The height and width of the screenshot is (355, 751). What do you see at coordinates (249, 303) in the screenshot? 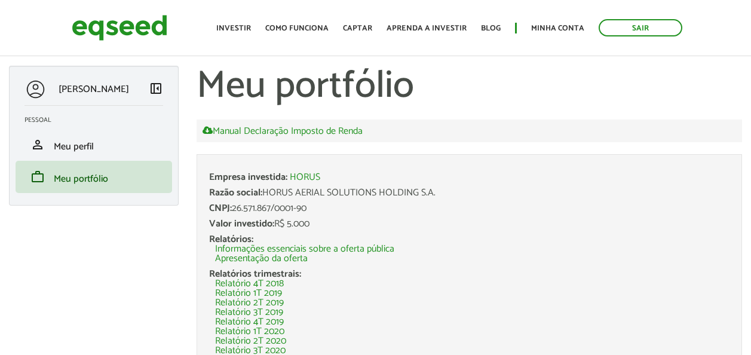
I see `a: Relatório 2T 2019` at bounding box center [249, 303].